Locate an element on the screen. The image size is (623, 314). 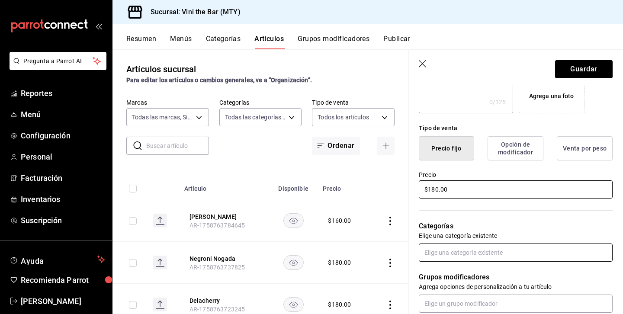
div: $ 160.00 is located at coordinates (339, 221).